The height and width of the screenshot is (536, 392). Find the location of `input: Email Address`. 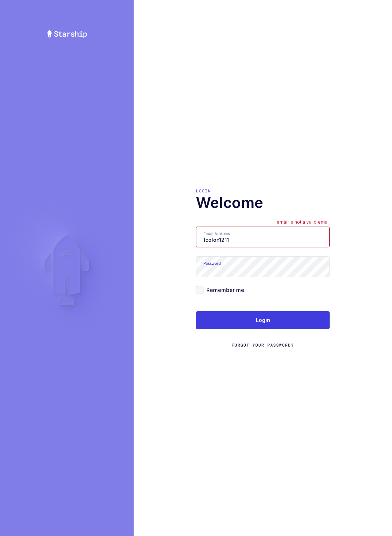

input: Email Address is located at coordinates (263, 237).